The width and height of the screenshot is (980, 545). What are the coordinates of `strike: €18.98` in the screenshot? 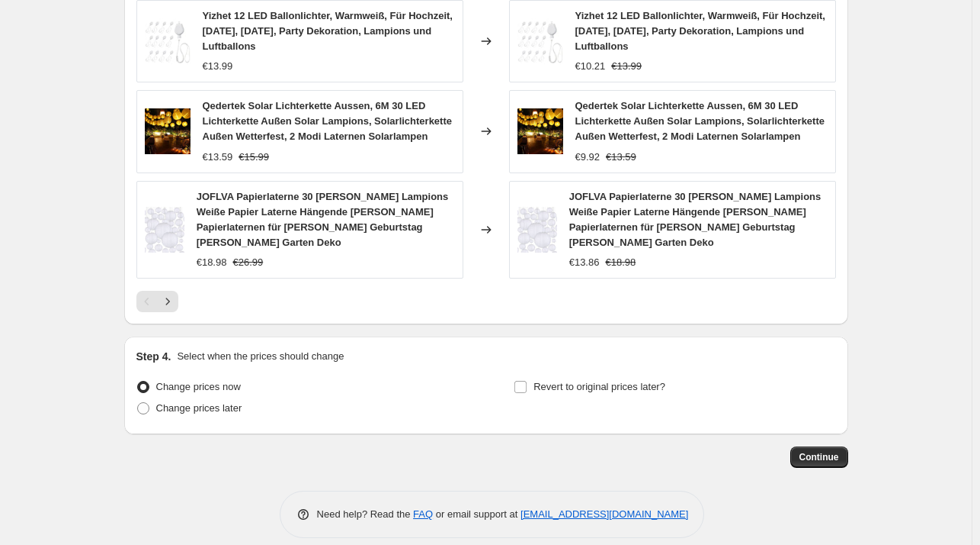 It's located at (621, 262).